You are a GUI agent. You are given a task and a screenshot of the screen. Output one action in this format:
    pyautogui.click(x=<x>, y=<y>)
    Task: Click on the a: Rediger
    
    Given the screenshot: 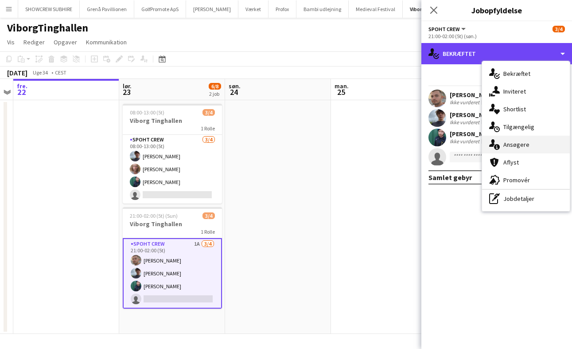 What is the action you would take?
    pyautogui.click(x=34, y=42)
    